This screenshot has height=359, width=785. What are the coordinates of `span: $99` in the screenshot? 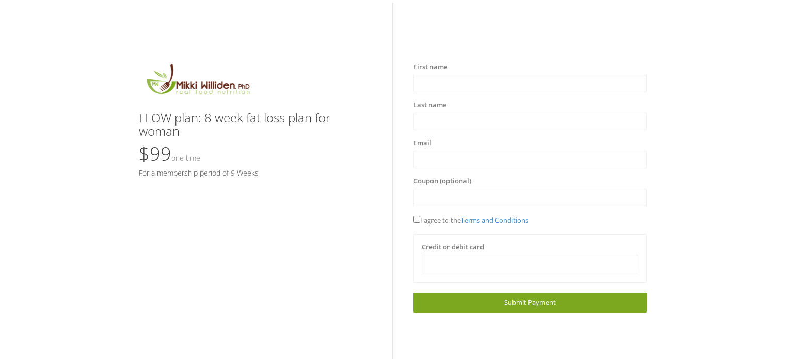 It's located at (169, 153).